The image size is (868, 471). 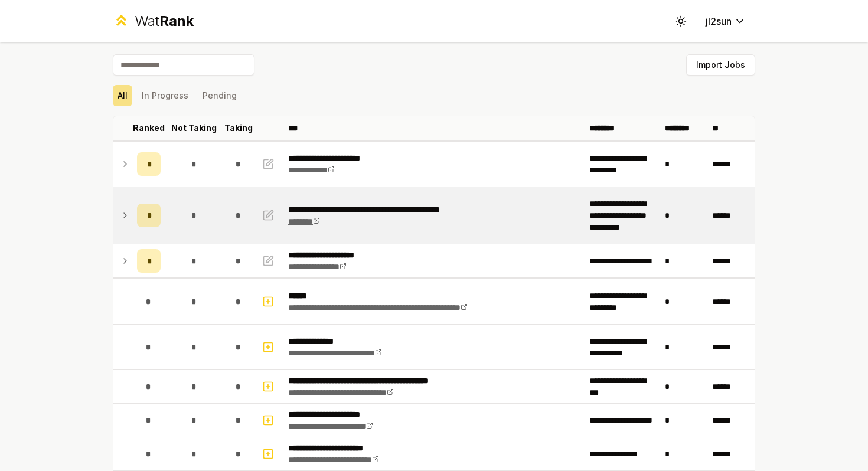 I want to click on p: Ranked, so click(x=149, y=128).